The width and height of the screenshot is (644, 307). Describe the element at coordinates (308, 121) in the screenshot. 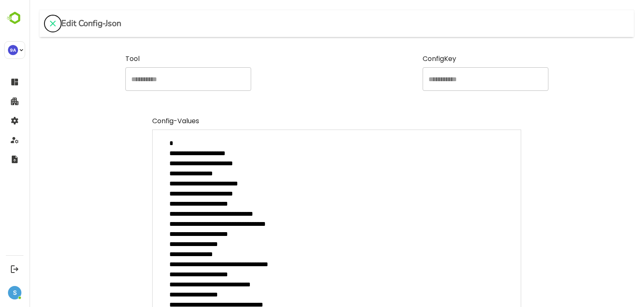

I see `label: Config-Values` at that location.